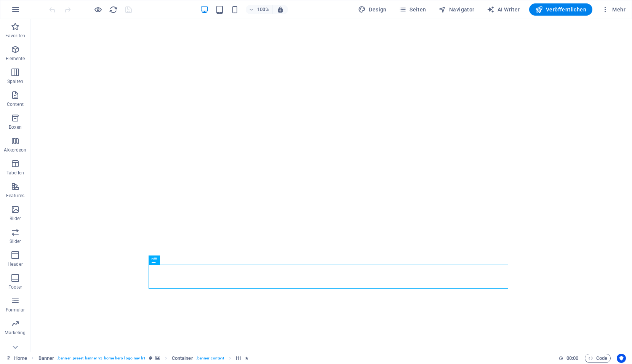  What do you see at coordinates (561, 10) in the screenshot?
I see `button: Veröffentlichen` at bounding box center [561, 10].